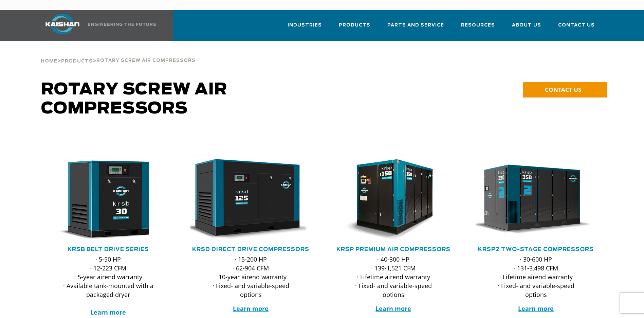 Image resolution: width=644 pixels, height=318 pixels. Describe the element at coordinates (536, 200) in the screenshot. I see `div: krsp350` at that location.